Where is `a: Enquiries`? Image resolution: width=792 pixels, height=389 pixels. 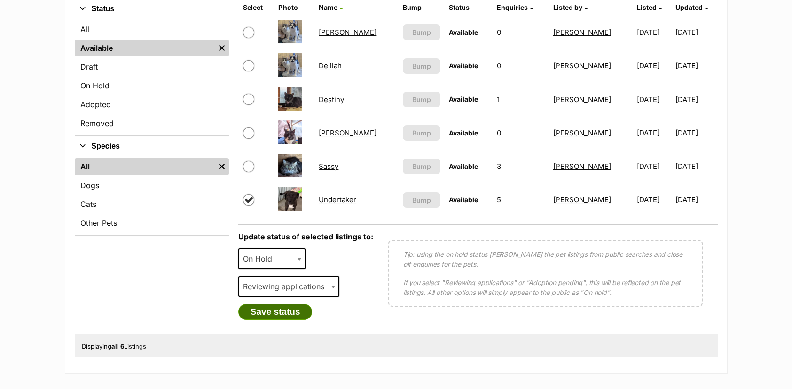
a: Enquiries is located at coordinates (514, 7).